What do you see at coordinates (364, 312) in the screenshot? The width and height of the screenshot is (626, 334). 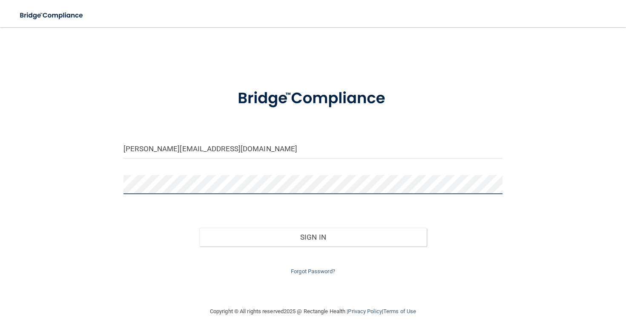 I see `a: Privacy Policy` at bounding box center [364, 312].